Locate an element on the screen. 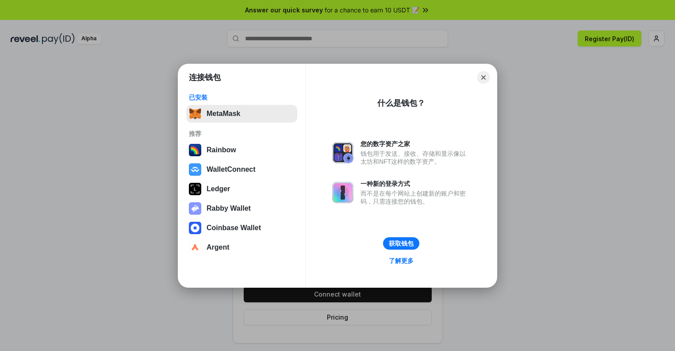 The height and width of the screenshot is (351, 675). button: Ledger is located at coordinates (242, 189).